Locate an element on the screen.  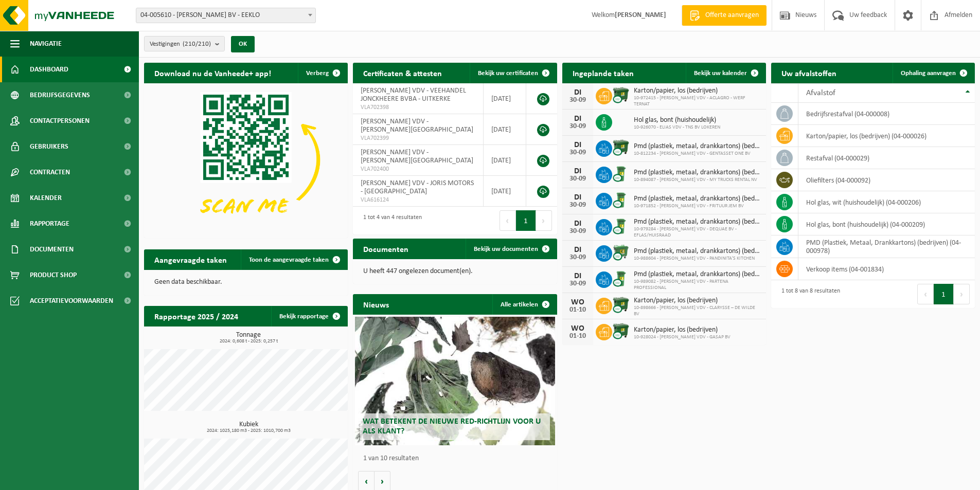
h2: Rapportage 2025 / 2024 is located at coordinates (196, 316).